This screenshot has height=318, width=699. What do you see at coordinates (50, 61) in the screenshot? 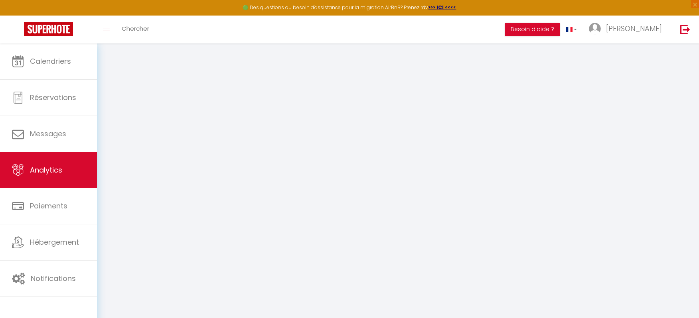
I see `span: Calendriers` at bounding box center [50, 61].